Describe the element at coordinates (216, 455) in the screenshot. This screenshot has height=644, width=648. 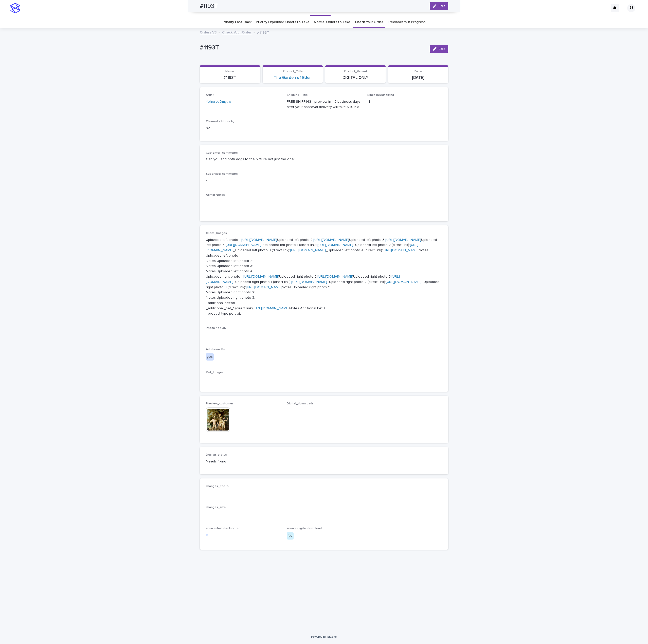
I see `span: Design_status` at that location.